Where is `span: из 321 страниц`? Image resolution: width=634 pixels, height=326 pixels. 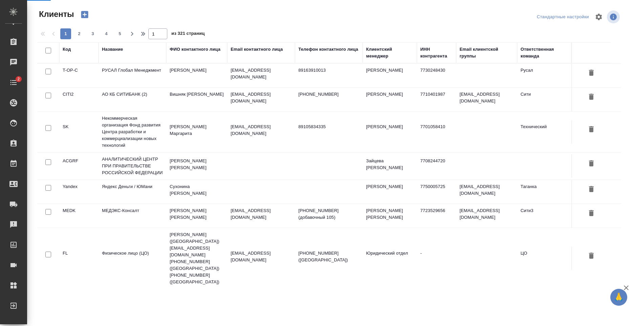
span: из 321 страниц is located at coordinates (188, 34).